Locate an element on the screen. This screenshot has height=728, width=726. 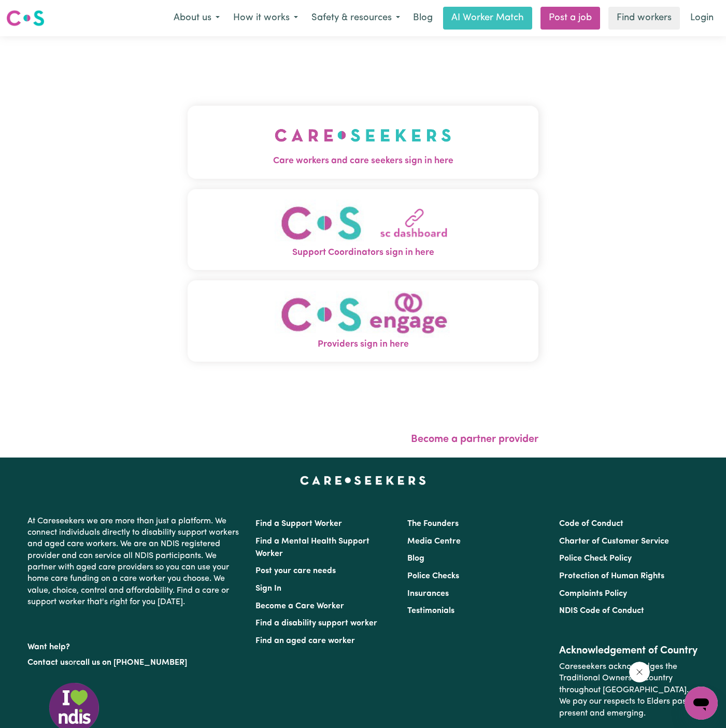
span: Care workers and care seekers sign in here is located at coordinates (363, 161).